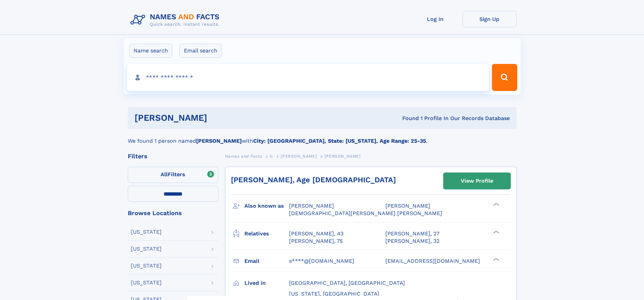 This screenshot has height=300, width=644. Describe the element at coordinates (477, 181) in the screenshot. I see `div: View Profile` at that location.